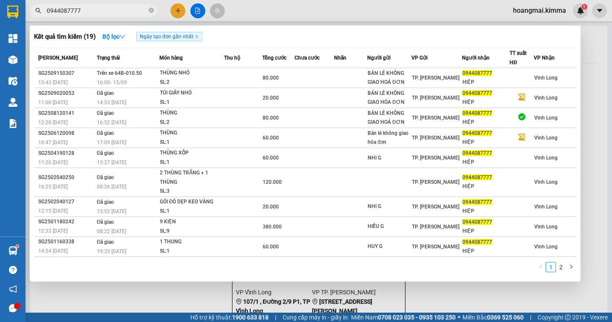 This screenshot has width=612, height=322. Describe the element at coordinates (66, 241) in the screenshot. I see `div: SG2501160338` at that location.